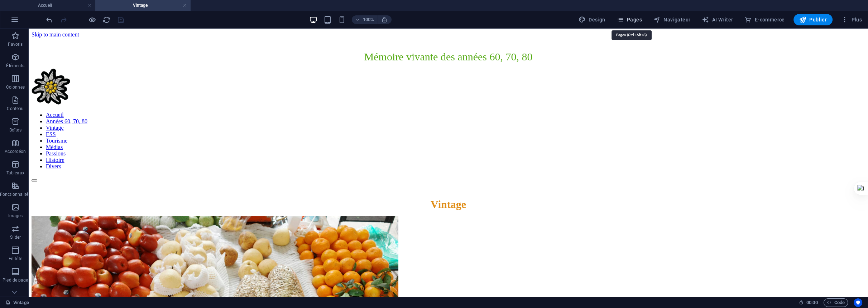 This screenshot has height=308, width=868. I want to click on p: Pied de page, so click(15, 281).